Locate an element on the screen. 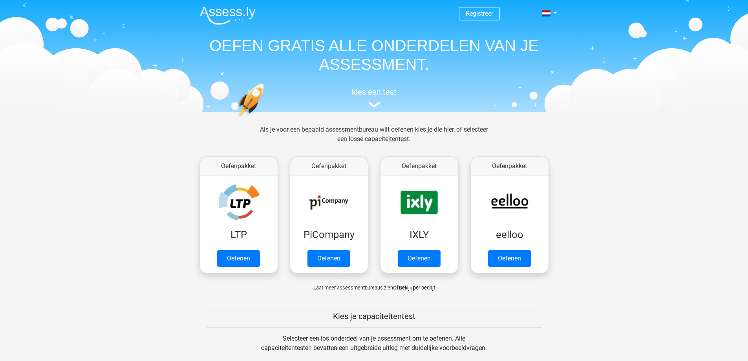 This screenshot has width=748, height=361. img: Assessly is located at coordinates (228, 15).